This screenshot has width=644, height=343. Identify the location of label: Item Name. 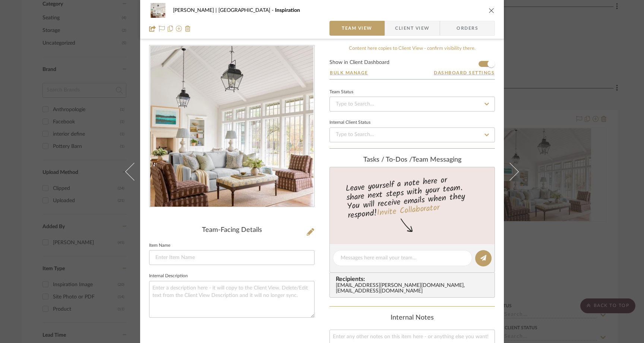
(159, 245).